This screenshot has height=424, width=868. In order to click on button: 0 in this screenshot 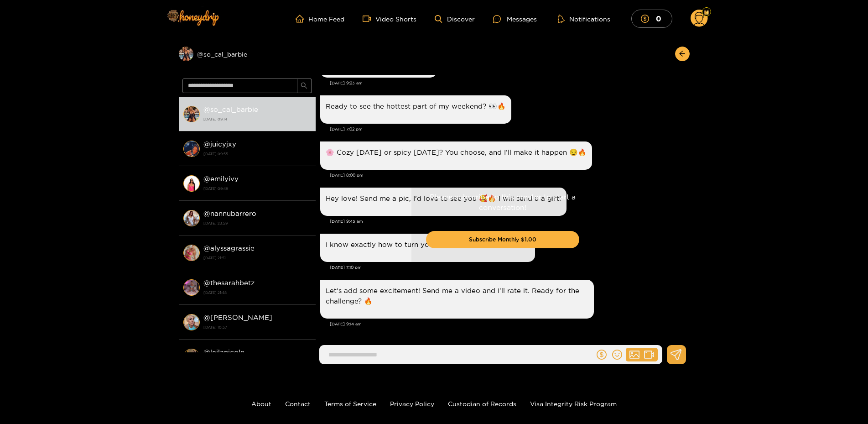, I will do `click(652, 18)`.